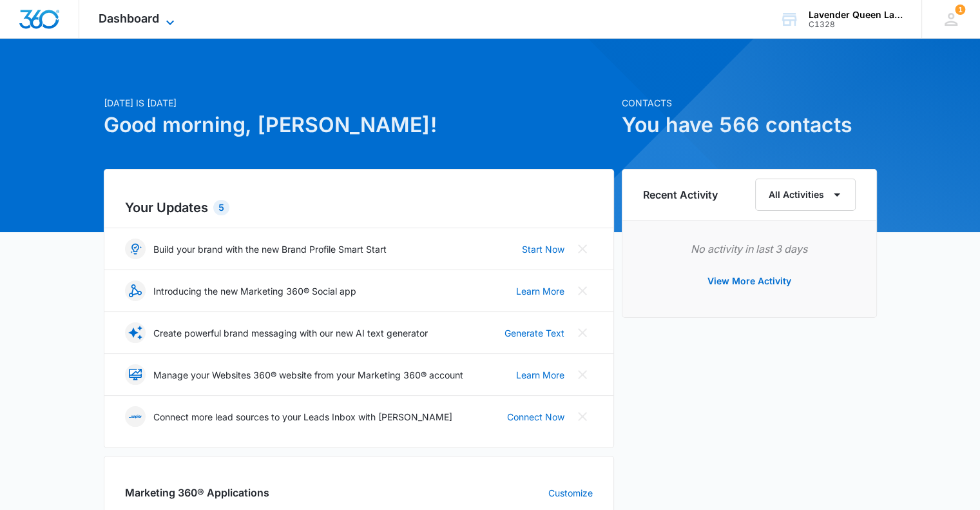 Image resolution: width=980 pixels, height=510 pixels. Describe the element at coordinates (536, 417) in the screenshot. I see `a: Connect Now` at that location.